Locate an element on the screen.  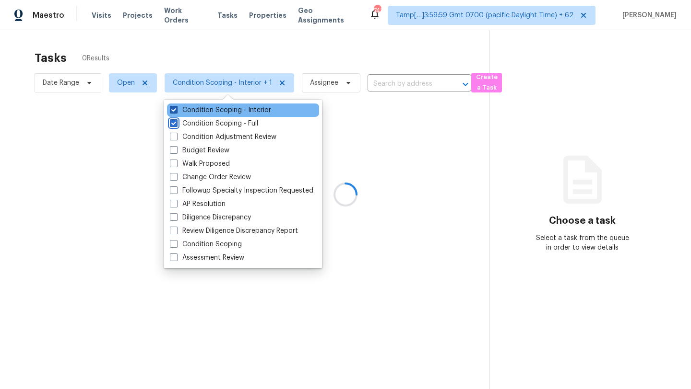
label: Budget Review is located at coordinates (199, 151).